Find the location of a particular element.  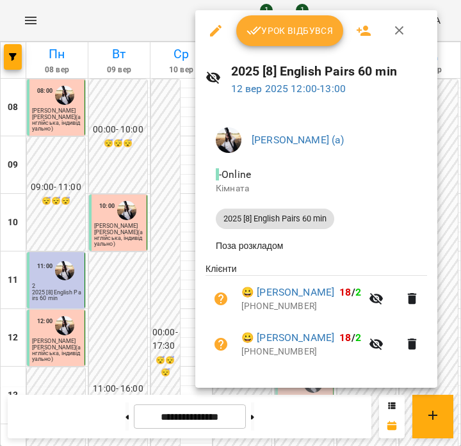

ul: Клієнти is located at coordinates (316, 317).